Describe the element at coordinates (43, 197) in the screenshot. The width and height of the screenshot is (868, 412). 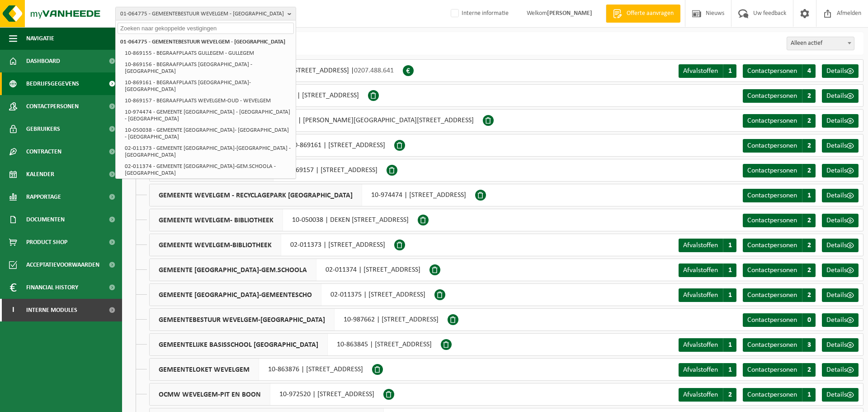
I see `span: Rapportage` at that location.